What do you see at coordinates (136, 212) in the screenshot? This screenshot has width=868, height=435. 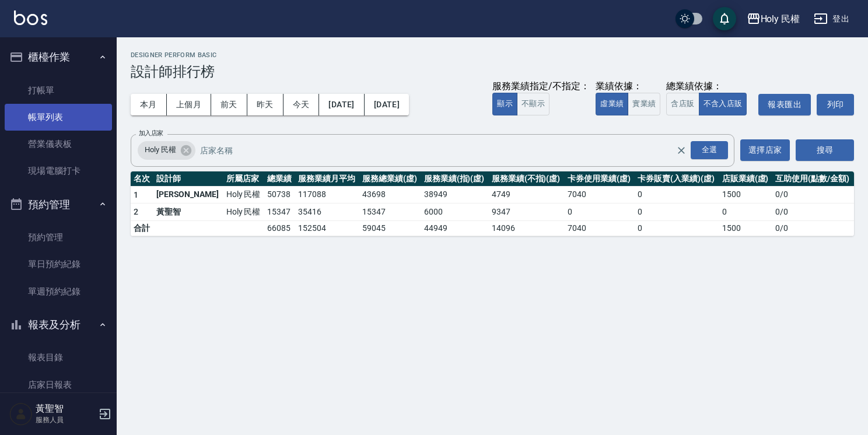 I see `span: 2` at bounding box center [136, 212].